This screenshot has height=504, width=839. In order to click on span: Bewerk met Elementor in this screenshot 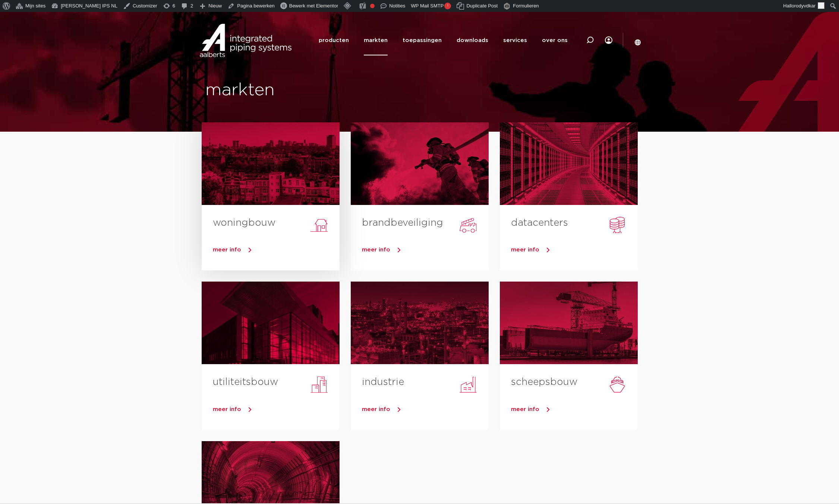, I will do `click(314, 6)`.